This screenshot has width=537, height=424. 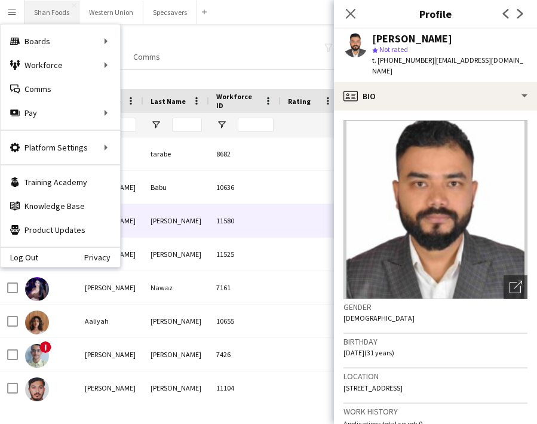 What do you see at coordinates (436, 342) in the screenshot?
I see `h3: Birthday` at bounding box center [436, 342].